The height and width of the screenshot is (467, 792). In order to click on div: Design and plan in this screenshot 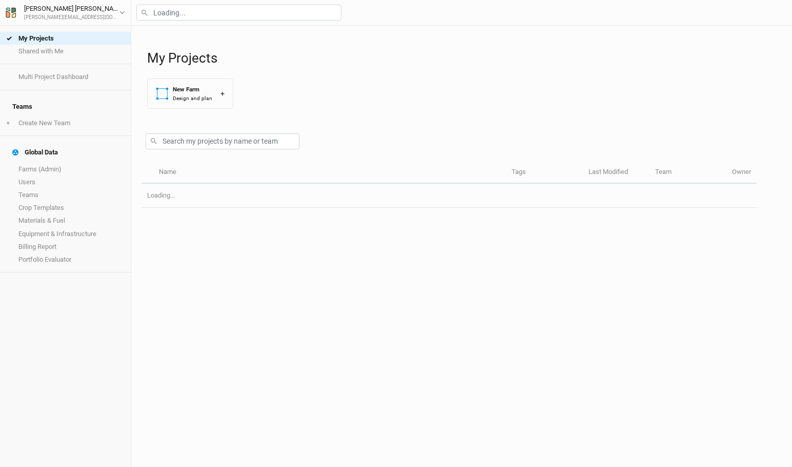, I will do `click(192, 98)`.